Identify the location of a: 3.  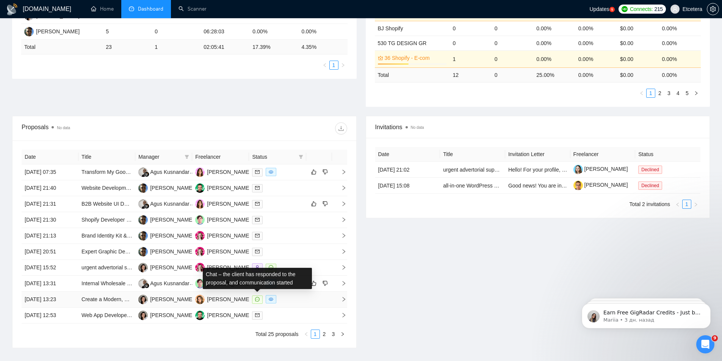
(669, 93).